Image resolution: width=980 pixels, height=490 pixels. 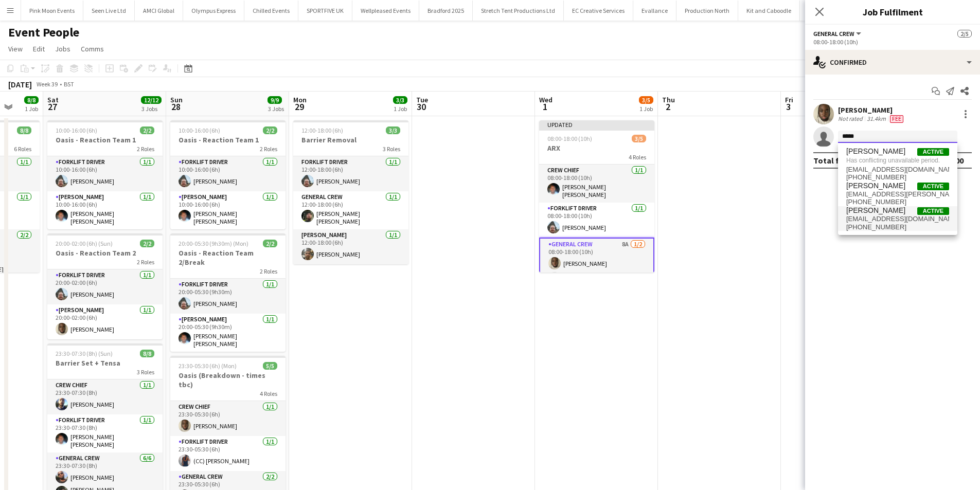 I want to click on span: Wed, so click(x=546, y=100).